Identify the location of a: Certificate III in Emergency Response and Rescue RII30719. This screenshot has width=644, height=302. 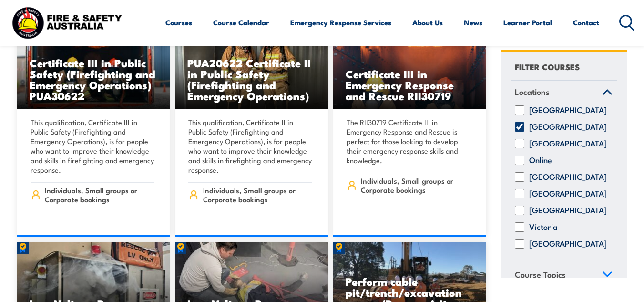
(410, 67).